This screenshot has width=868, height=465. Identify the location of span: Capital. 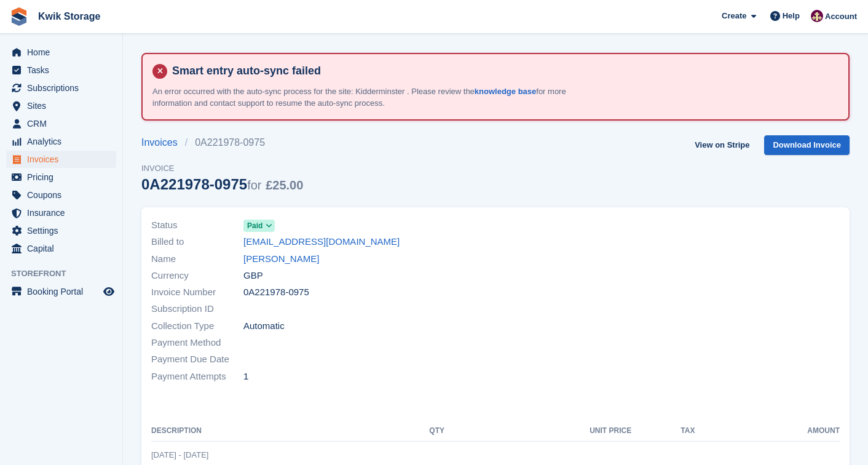
(64, 248).